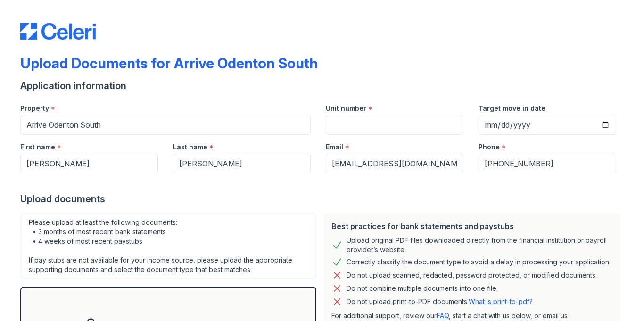 Image resolution: width=644 pixels, height=321 pixels. I want to click on a: What is print-to-pdf?, so click(501, 301).